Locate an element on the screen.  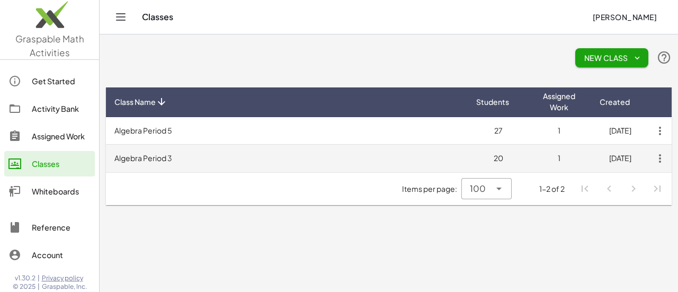
td: Algebra Period 3 is located at coordinates (287, 158).